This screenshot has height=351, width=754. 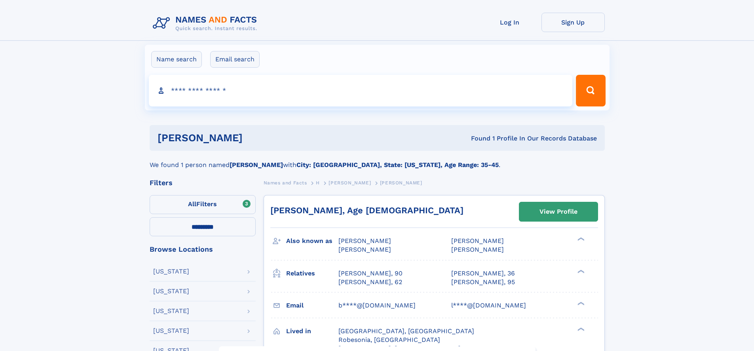 I want to click on div: Filters, so click(x=203, y=183).